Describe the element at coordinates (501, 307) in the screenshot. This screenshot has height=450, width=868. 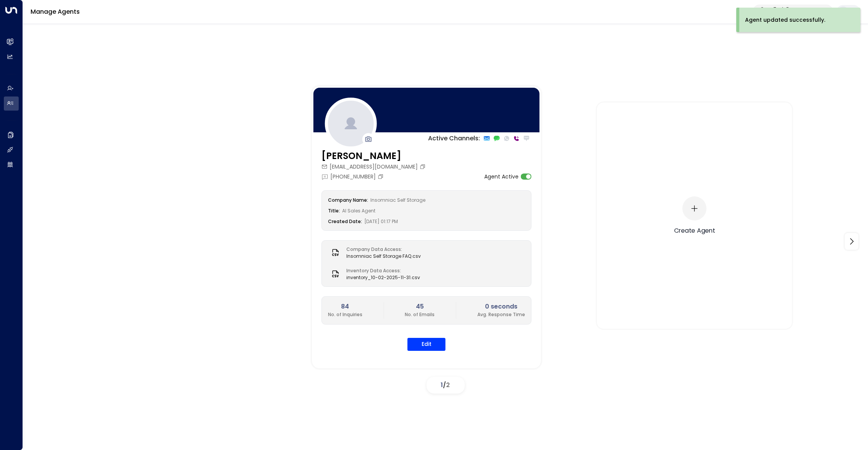
I see `h2: 0 seconds` at that location.